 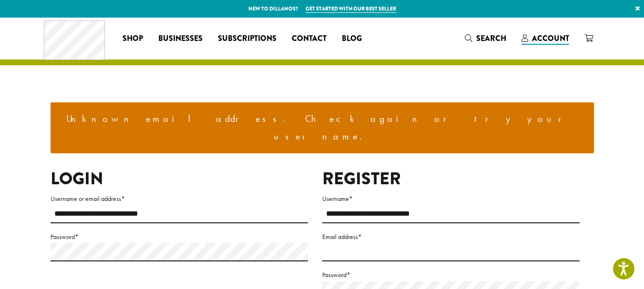 I want to click on span: Businesses, so click(x=180, y=39).